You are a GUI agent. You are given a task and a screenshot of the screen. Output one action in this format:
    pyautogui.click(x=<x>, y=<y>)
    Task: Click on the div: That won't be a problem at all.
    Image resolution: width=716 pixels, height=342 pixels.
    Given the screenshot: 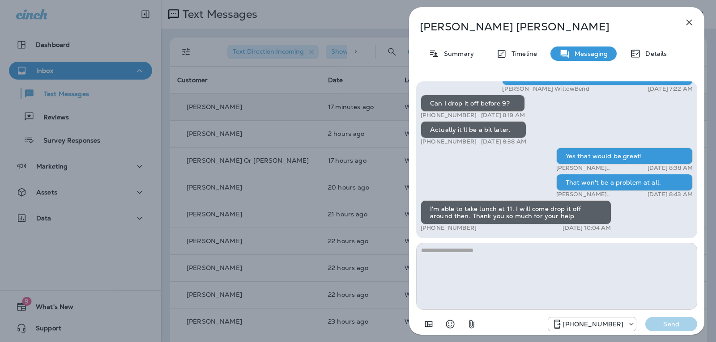 What is the action you would take?
    pyautogui.click(x=624, y=182)
    